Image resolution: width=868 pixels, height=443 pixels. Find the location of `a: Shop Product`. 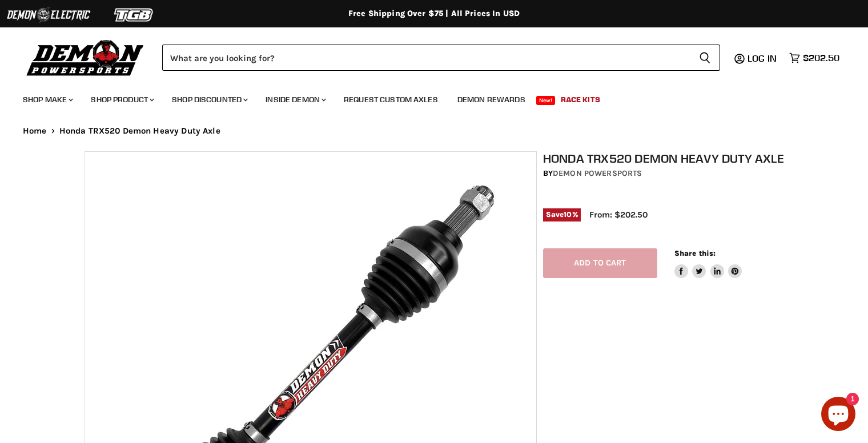

a: Shop Product is located at coordinates (122, 100).